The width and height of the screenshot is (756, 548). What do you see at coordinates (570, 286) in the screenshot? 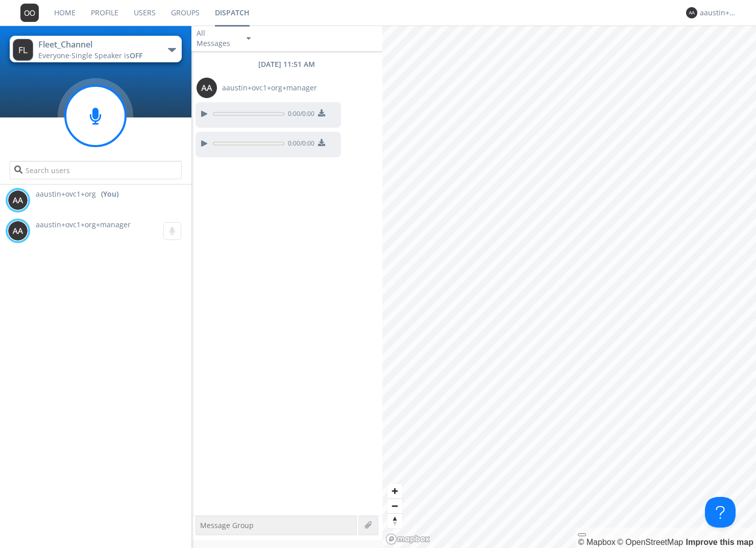
I see `canvas: Map` at bounding box center [570, 286].